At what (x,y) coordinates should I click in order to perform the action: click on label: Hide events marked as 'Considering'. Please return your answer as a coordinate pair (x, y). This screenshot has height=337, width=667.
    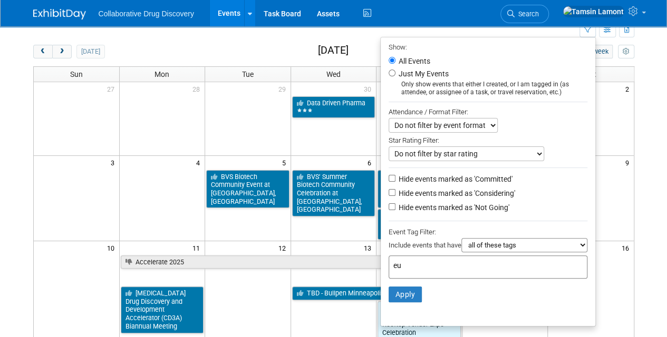
    Looking at the image, I should click on (456, 194).